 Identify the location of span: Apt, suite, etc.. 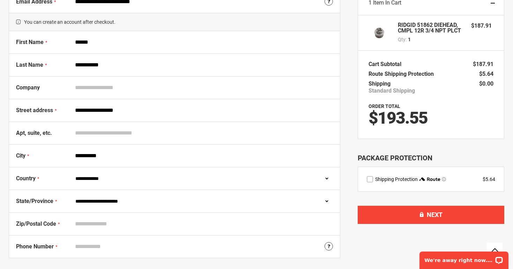
(34, 133).